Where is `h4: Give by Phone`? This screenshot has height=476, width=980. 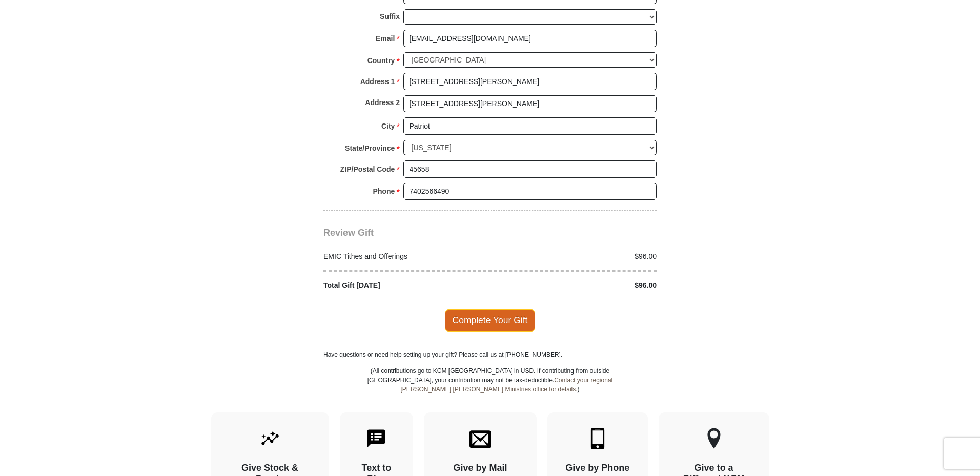 h4: Give by Phone is located at coordinates (597, 468).